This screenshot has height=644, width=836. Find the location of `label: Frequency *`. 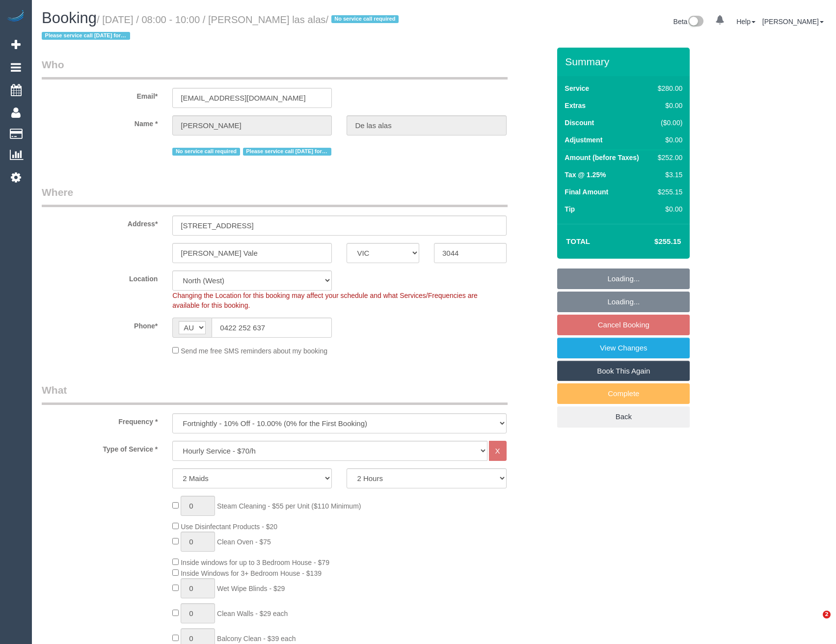

label: Frequency * is located at coordinates (100, 420).